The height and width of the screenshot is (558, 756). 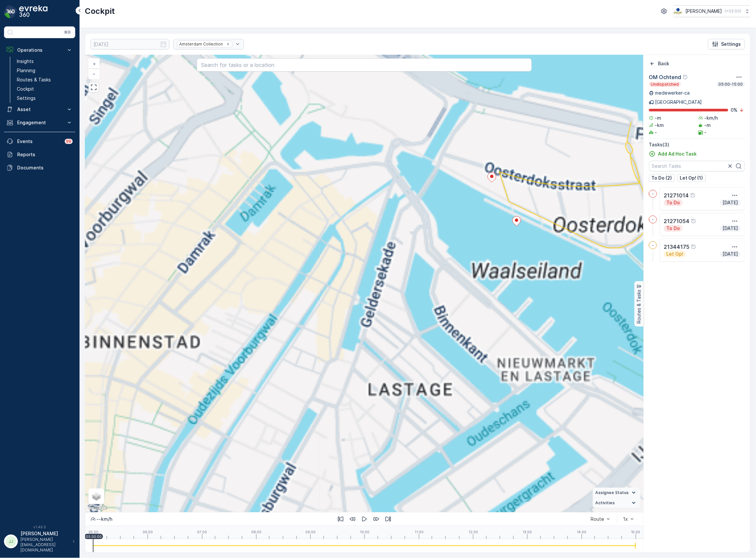 I want to click on p: 15:00, so click(x=635, y=533).